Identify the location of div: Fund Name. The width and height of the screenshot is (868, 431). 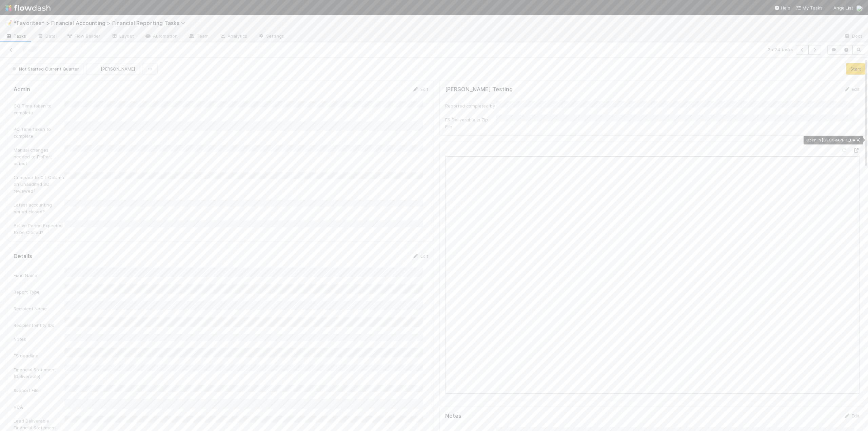
(39, 276).